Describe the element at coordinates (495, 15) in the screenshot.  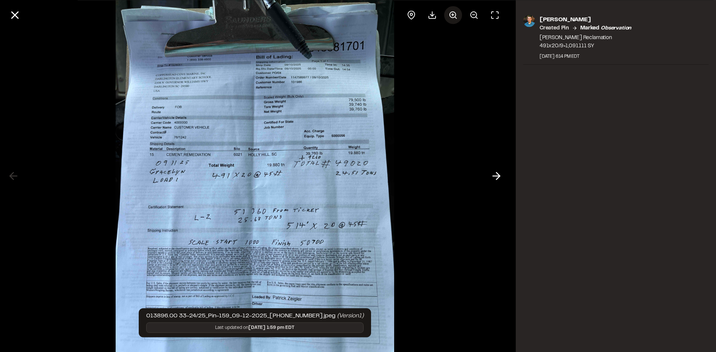
I see `button: Toggle Fullscreen` at that location.